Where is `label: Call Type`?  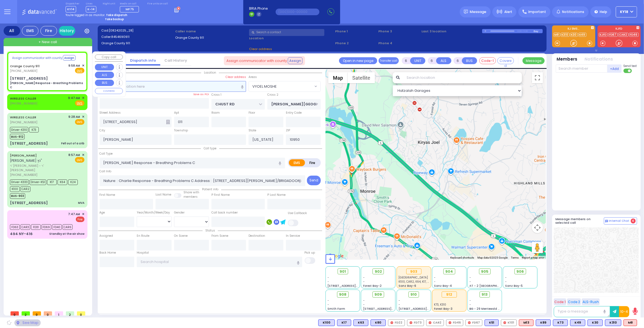
label: Call Type is located at coordinates (106, 154).